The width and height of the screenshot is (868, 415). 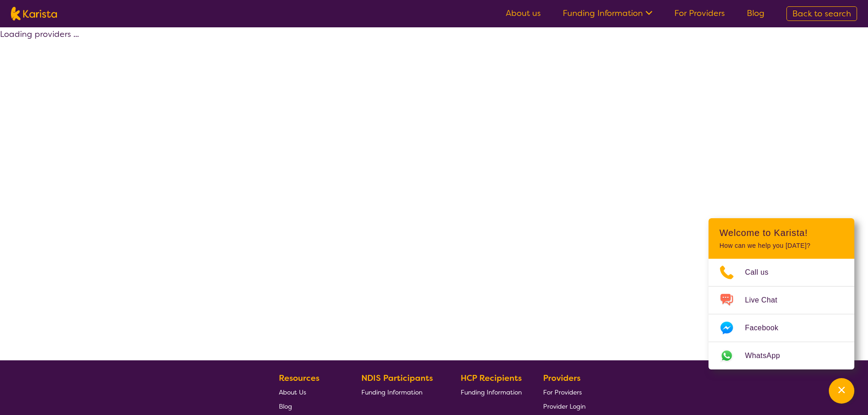 I want to click on a: Web link opens in a new tab., so click(x=782, y=356).